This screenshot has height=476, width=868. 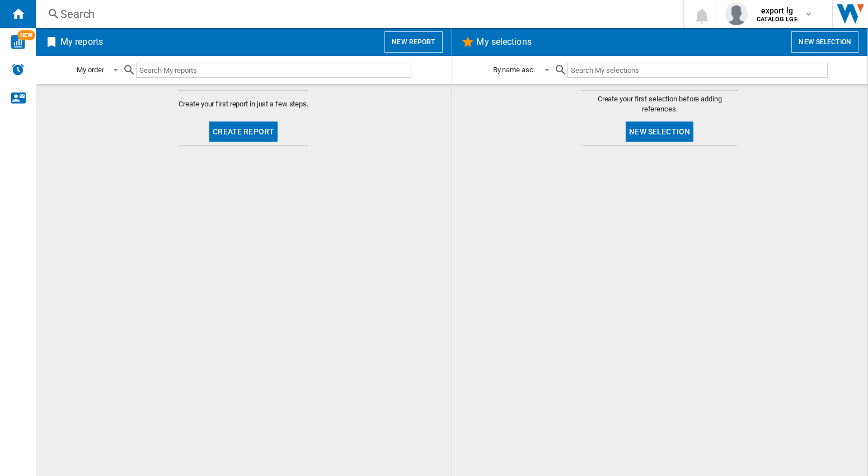 I want to click on div: My order, so click(x=91, y=70).